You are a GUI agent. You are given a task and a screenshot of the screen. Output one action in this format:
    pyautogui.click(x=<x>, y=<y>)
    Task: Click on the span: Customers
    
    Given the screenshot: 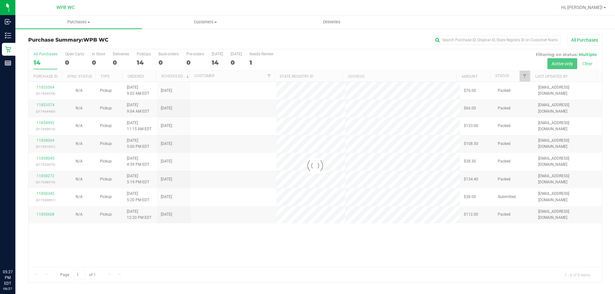 What is the action you would take?
    pyautogui.click(x=205, y=22)
    